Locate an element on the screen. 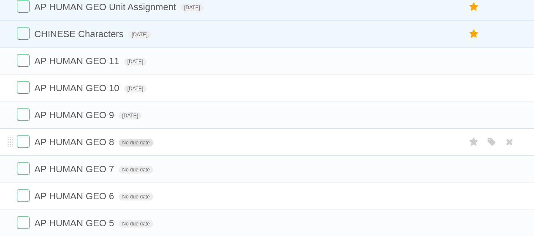 The image size is (534, 236). span: CHINESE Characters is located at coordinates (80, 34).